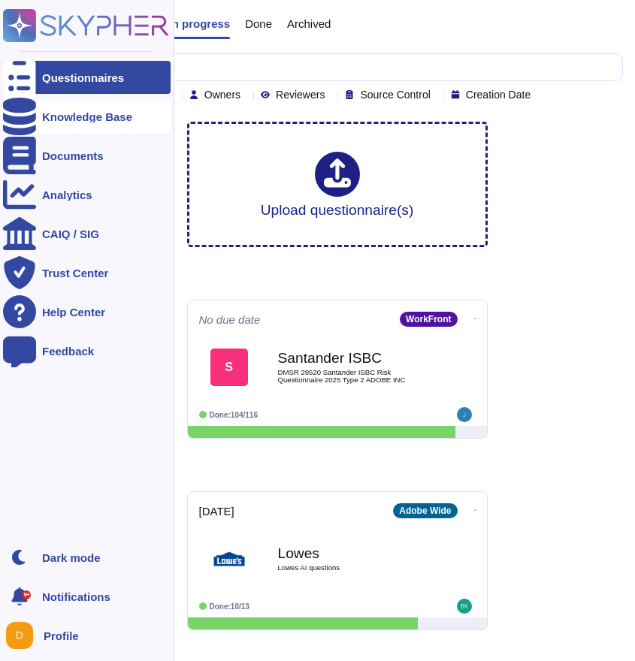 Image resolution: width=635 pixels, height=661 pixels. I want to click on span: Owners, so click(222, 95).